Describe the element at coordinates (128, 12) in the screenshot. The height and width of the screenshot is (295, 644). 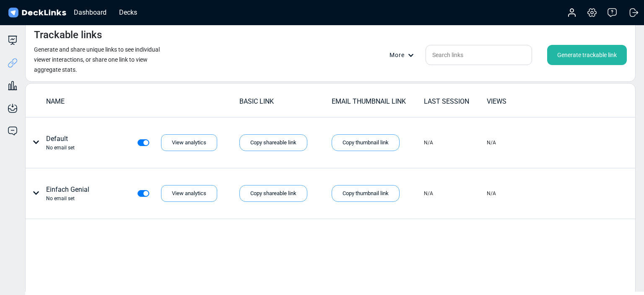
I see `div: Decks` at that location.